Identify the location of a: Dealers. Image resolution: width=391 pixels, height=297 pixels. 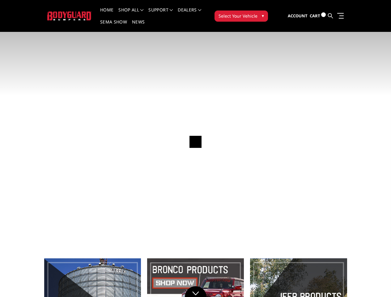
(189, 14).